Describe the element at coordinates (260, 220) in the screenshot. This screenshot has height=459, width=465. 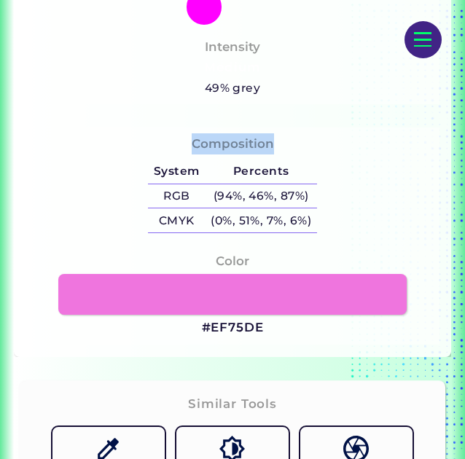
I see `h5: (0%, 51%, 7%, 6%)` at that location.